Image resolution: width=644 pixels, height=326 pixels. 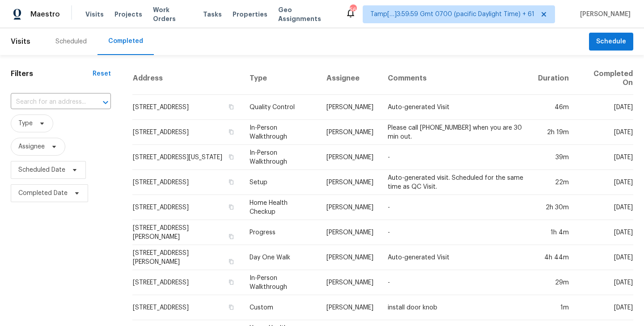 I want to click on h1: Filters, so click(x=52, y=74).